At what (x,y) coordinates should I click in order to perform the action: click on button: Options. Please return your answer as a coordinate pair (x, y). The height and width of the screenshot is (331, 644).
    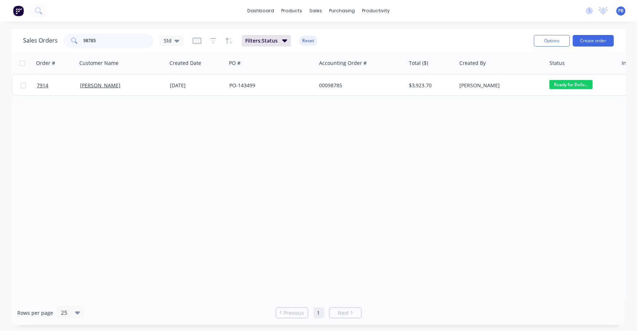
    Looking at the image, I should click on (552, 41).